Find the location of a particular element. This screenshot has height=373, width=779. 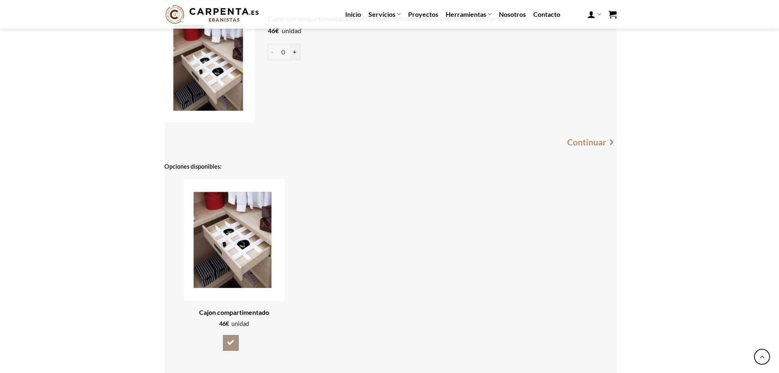

a: Proyectos is located at coordinates (423, 14).